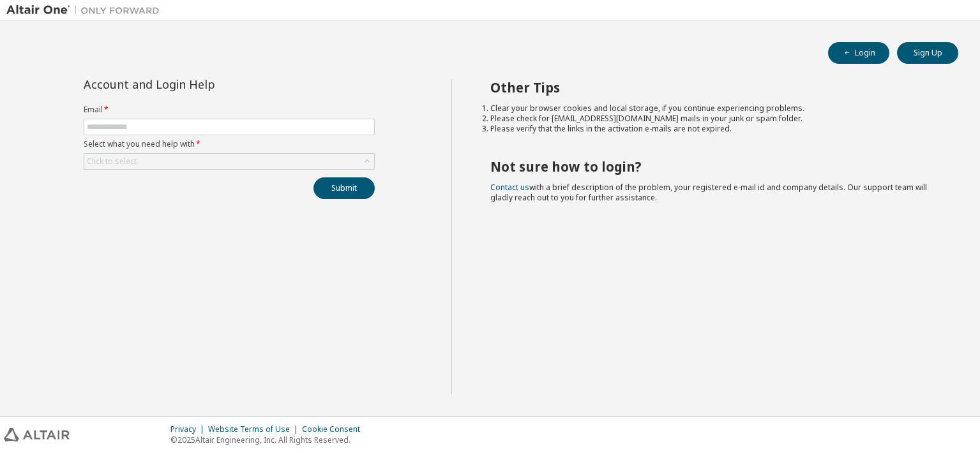 The width and height of the screenshot is (980, 453). Describe the element at coordinates (712, 87) in the screenshot. I see `h2: Other Tips` at that location.